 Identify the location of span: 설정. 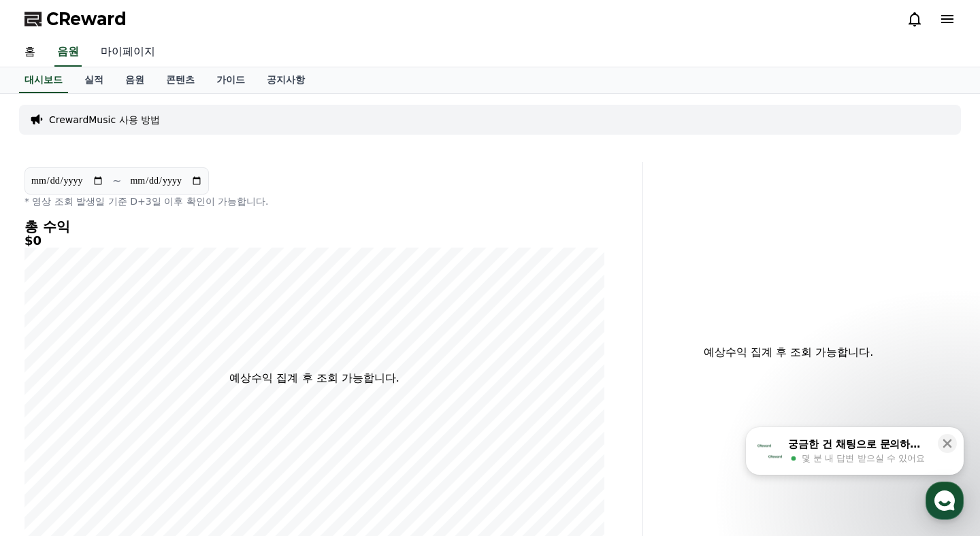
(218, 449).